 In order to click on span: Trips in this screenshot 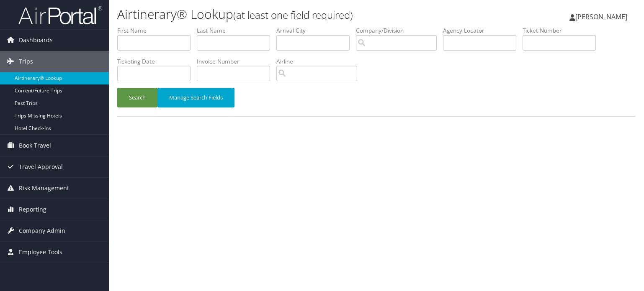, I will do `click(26, 62)`.